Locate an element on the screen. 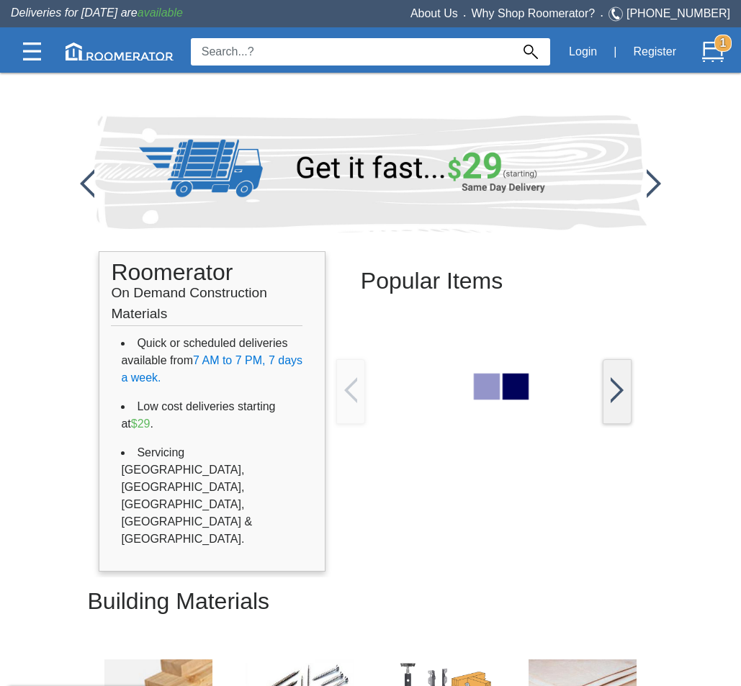  img: Categories.svg is located at coordinates (32, 51).